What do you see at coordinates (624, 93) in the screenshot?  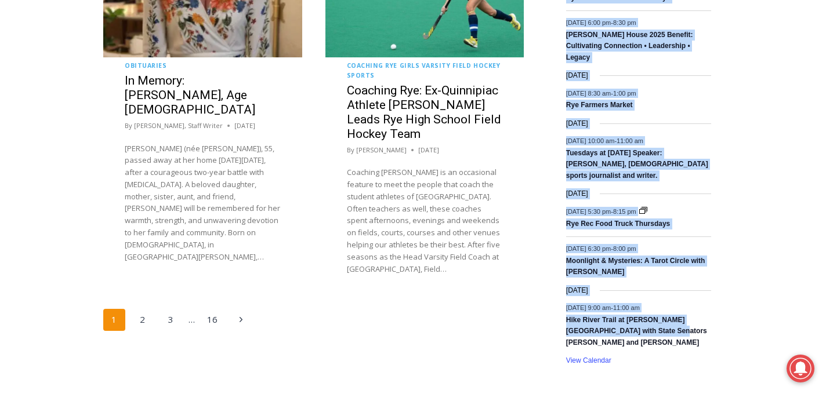 I see `span: 1:00 pm` at bounding box center [624, 93].